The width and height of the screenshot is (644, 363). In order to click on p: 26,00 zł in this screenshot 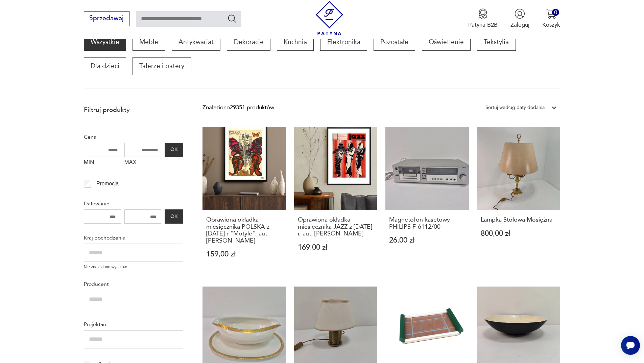, I will do `click(427, 240)`.